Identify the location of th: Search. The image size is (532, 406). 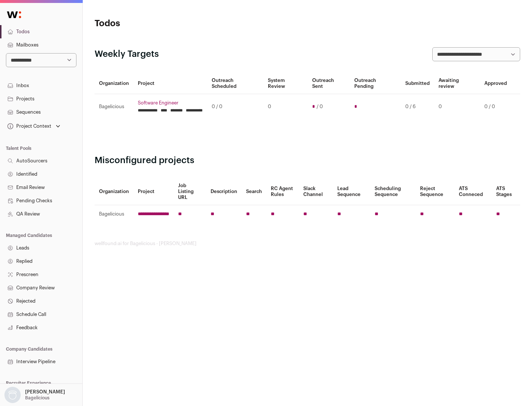
(254, 192).